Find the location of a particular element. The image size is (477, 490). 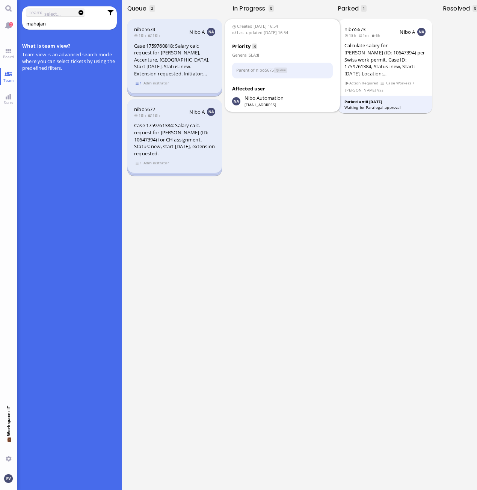

span: 6h is located at coordinates (376, 35).